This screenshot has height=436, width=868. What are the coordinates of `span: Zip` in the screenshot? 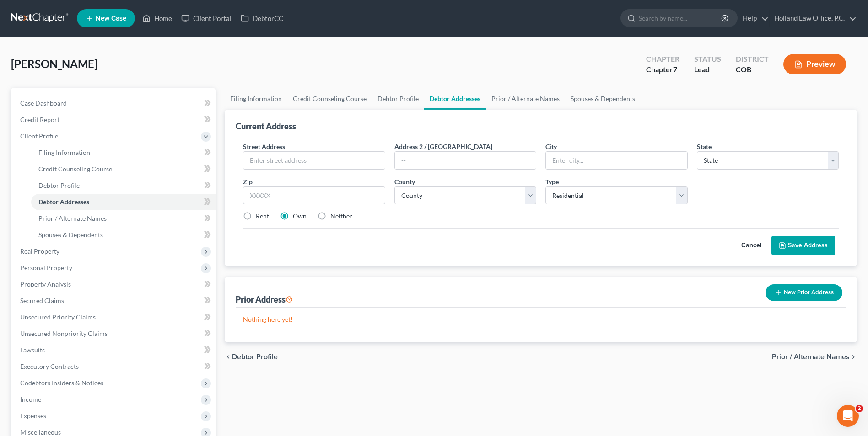 It's located at (248, 182).